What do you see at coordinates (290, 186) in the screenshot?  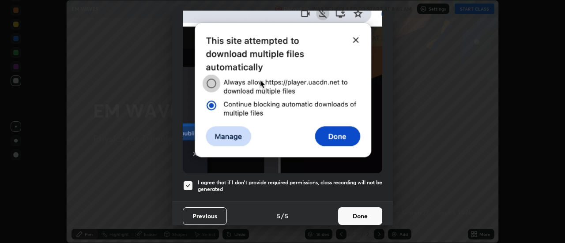 I see `h5: I agree that if I don't provide required permissions, class recording will not be generated` at bounding box center [290, 186].